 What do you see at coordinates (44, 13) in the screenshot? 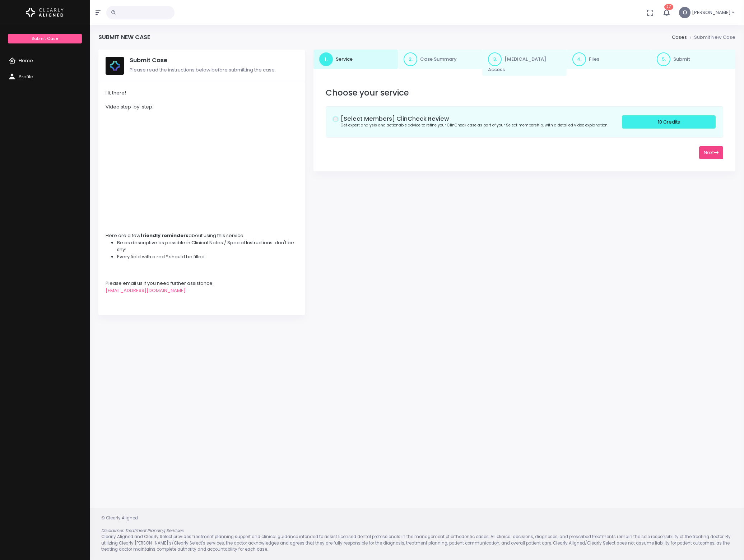
I see `a: Logo Horizontal` at bounding box center [44, 13].